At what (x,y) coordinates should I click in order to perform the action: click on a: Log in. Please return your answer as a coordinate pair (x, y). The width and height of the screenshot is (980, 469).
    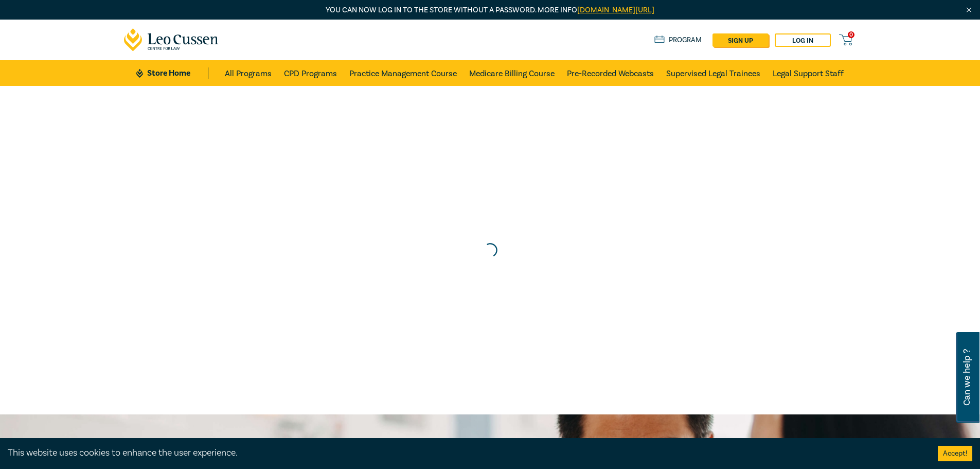
    Looking at the image, I should click on (802, 40).